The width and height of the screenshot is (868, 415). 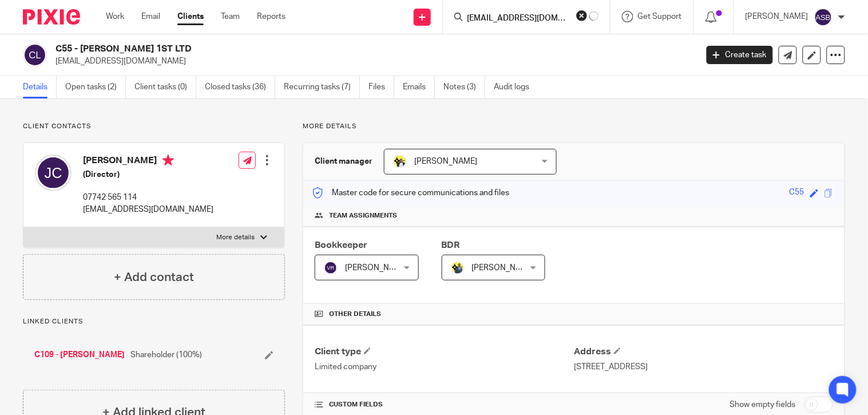 I want to click on p: Limited company, so click(x=444, y=368).